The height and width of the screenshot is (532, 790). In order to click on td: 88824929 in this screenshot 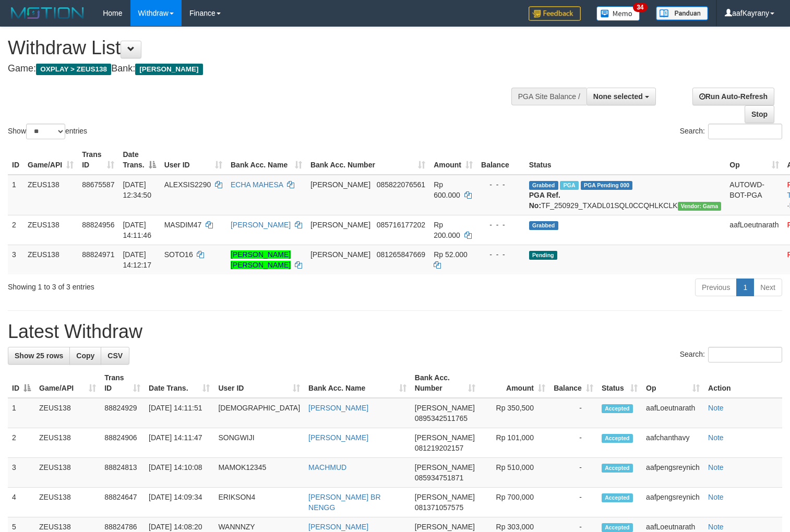, I will do `click(122, 413)`.